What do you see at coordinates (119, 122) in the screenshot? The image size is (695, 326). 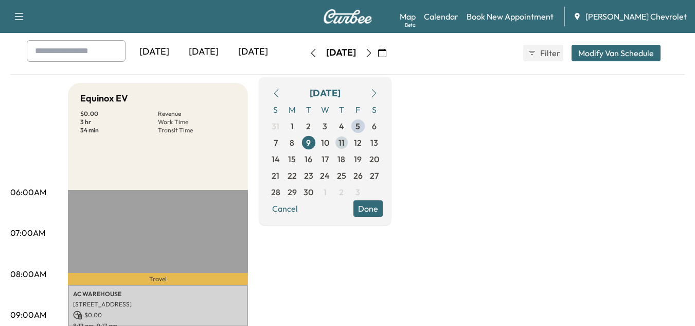 I see `p: 3 hr` at bounding box center [119, 122].